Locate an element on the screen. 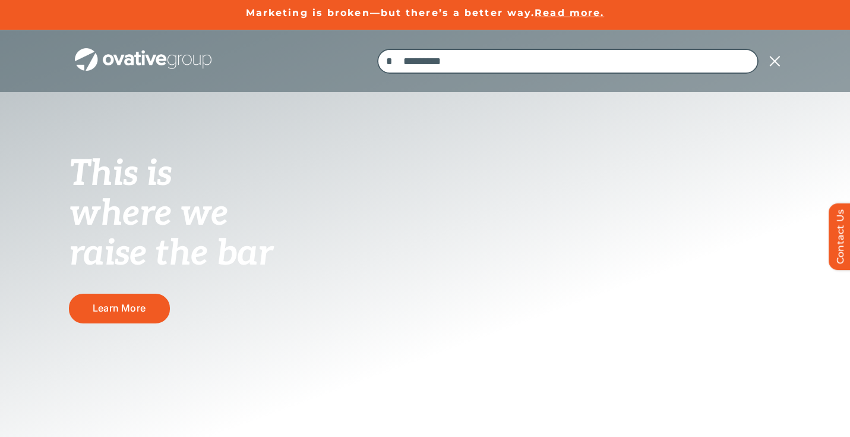  a: OG_Full_horizontal_WHT is located at coordinates (143, 52).